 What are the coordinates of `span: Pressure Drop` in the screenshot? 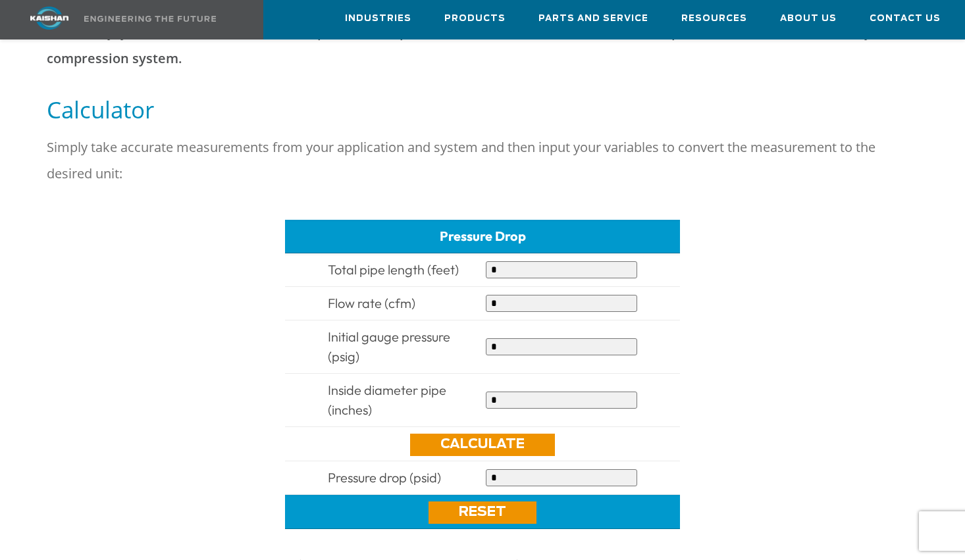 It's located at (483, 236).